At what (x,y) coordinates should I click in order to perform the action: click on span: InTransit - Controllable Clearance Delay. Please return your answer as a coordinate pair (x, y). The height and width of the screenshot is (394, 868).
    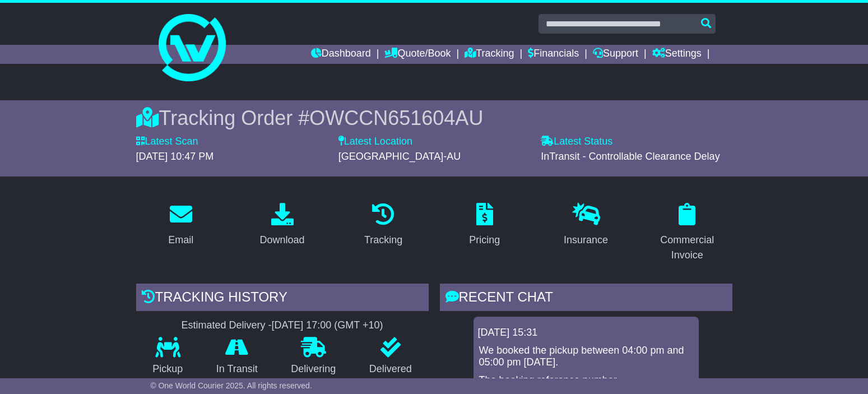
    Looking at the image, I should click on (630, 156).